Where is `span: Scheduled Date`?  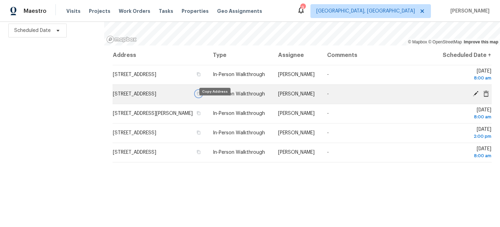 span: Scheduled Date is located at coordinates (32, 31).